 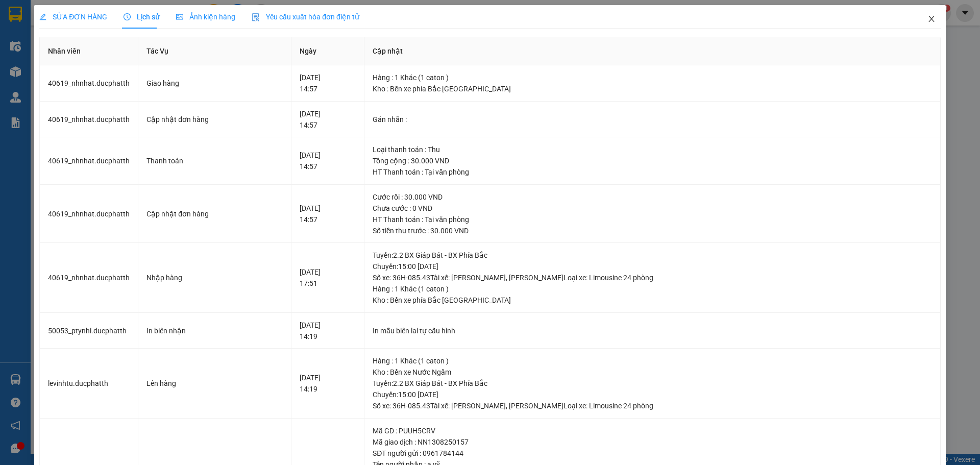 I want to click on div: Lên hàng, so click(x=214, y=383).